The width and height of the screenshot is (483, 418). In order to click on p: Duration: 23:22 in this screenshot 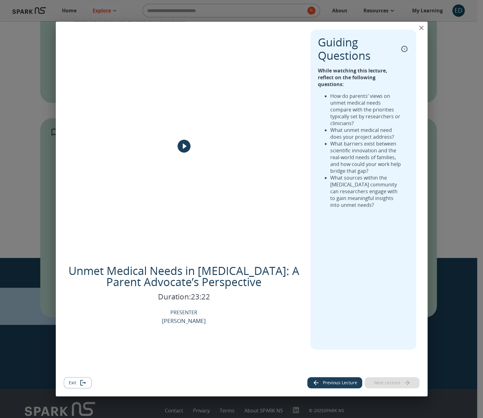, I will do `click(184, 297)`.